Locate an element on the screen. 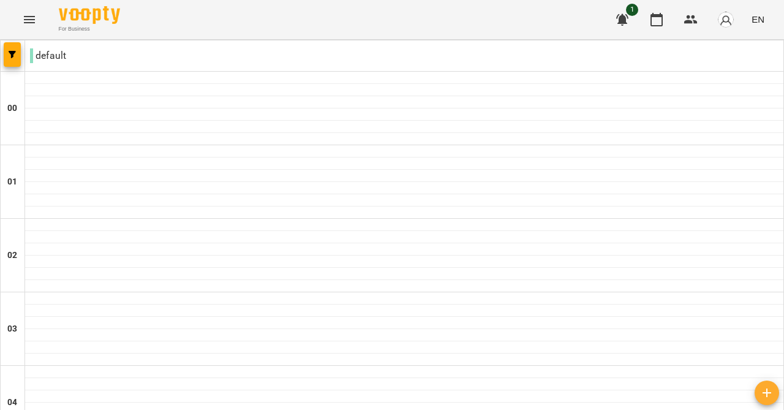 The width and height of the screenshot is (784, 410). h6: 02 is located at coordinates (12, 256).